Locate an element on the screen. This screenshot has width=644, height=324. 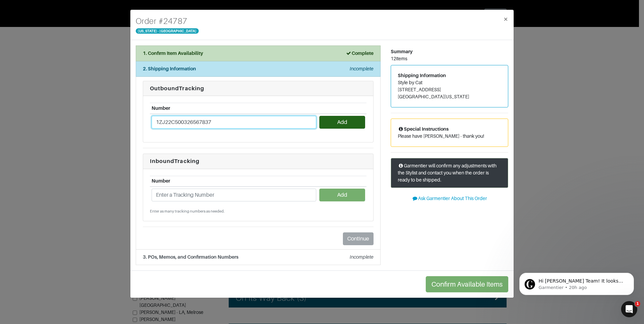
p: Message from Garmentier, sent 20h ago is located at coordinates (73, 29).